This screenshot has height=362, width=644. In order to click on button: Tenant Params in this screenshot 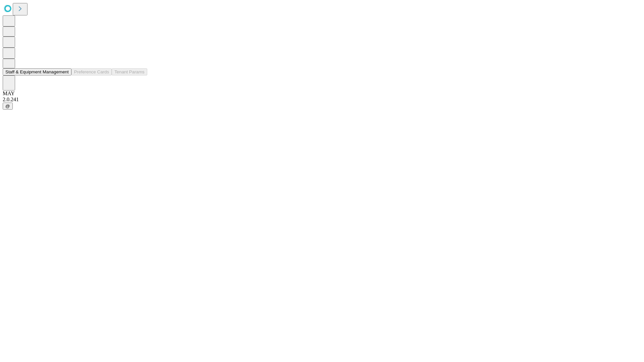, I will do `click(130, 72)`.